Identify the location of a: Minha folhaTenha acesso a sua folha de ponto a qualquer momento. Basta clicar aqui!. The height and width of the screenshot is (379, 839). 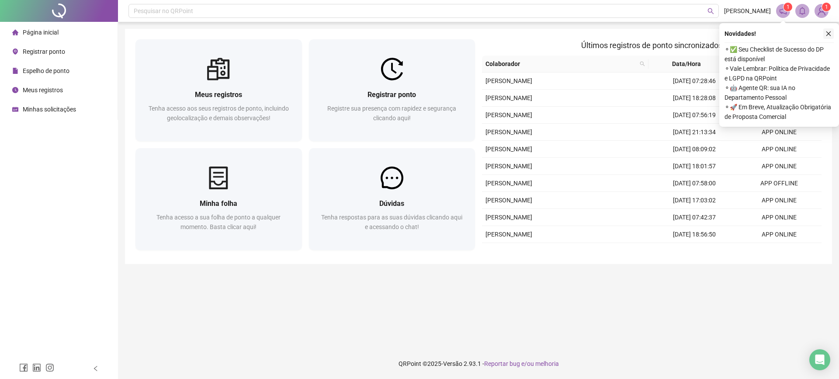
(218, 199).